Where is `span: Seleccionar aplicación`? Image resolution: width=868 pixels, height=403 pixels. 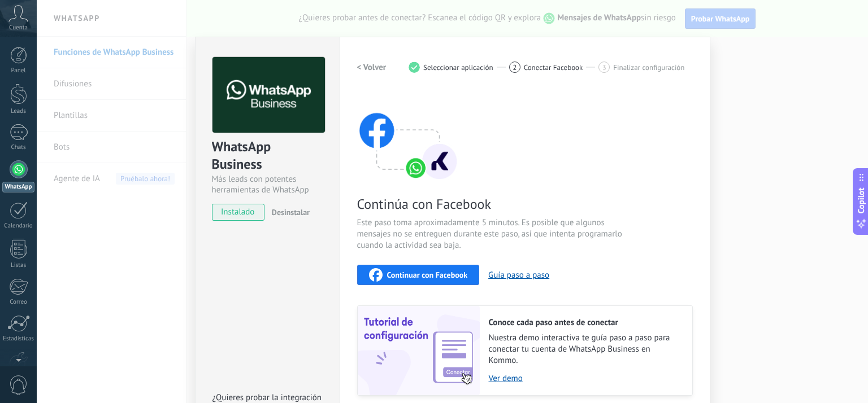 span: Seleccionar aplicación is located at coordinates (458, 67).